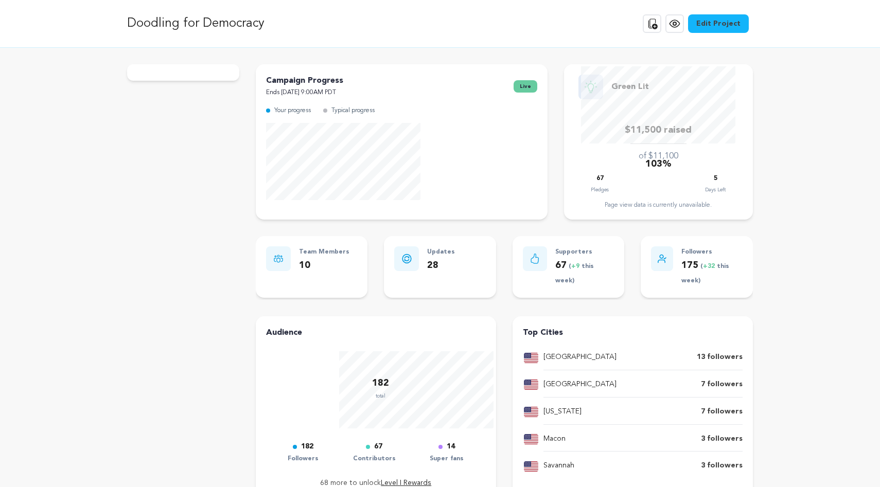 This screenshot has height=487, width=880. Describe the element at coordinates (447, 459) in the screenshot. I see `p: Super fans` at that location.